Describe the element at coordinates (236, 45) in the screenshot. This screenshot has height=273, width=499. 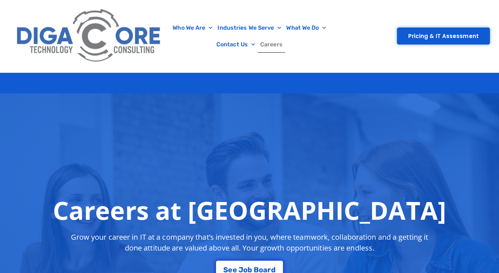
I see `a: Contact Us` at that location.